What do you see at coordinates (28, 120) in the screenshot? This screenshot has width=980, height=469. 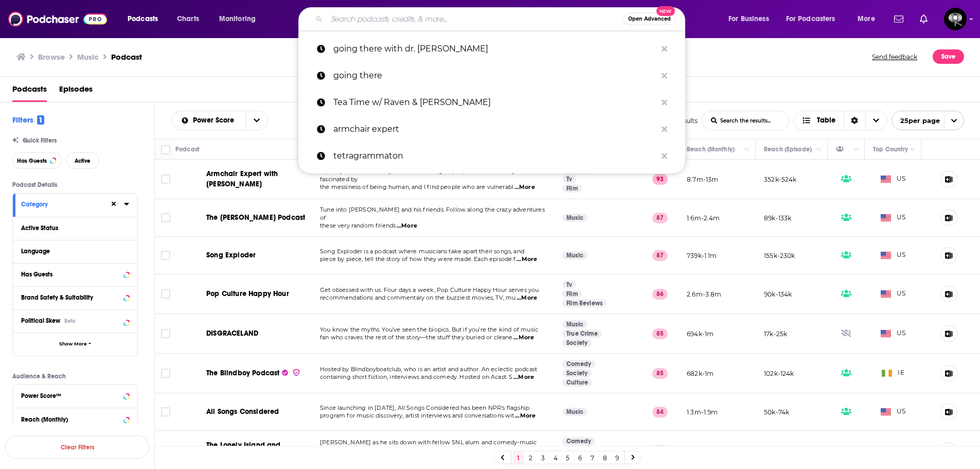 I see `h2: Filters` at bounding box center [28, 120].